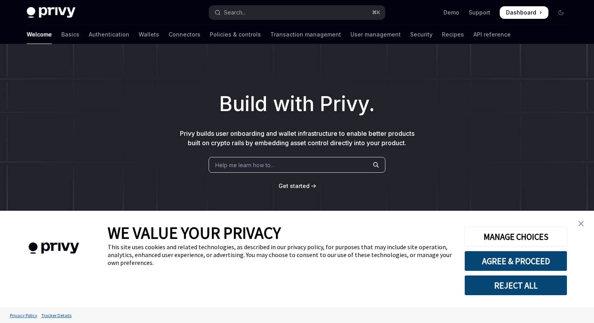 The width and height of the screenshot is (594, 323). Describe the element at coordinates (421, 35) in the screenshot. I see `a: Security` at that location.